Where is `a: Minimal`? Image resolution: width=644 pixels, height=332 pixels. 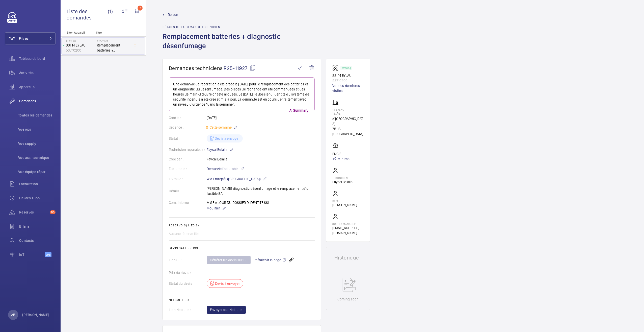 a: Minimal is located at coordinates (341, 159).